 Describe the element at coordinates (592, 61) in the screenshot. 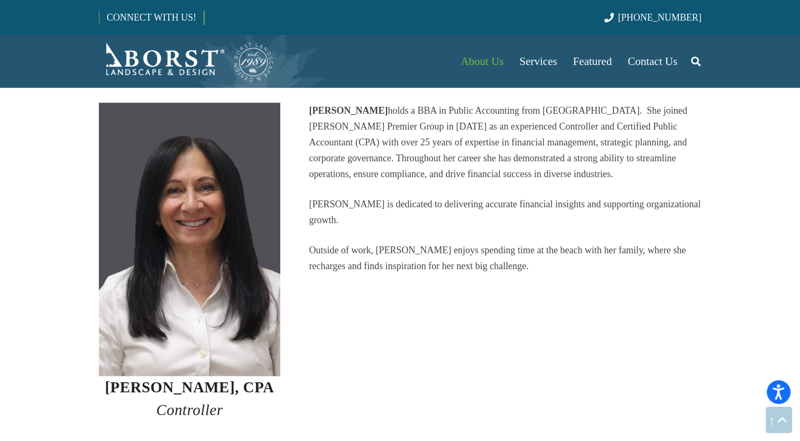

I see `a: Featured` at that location.